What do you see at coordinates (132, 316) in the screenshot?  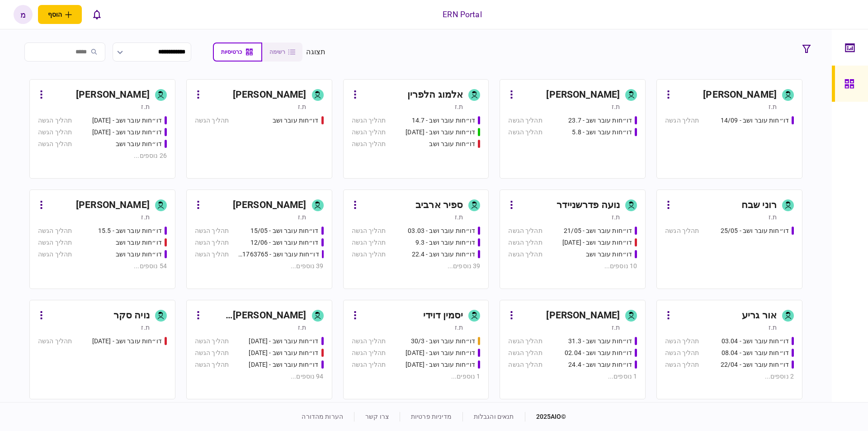 I see `div: נויה סקר` at bounding box center [132, 316].